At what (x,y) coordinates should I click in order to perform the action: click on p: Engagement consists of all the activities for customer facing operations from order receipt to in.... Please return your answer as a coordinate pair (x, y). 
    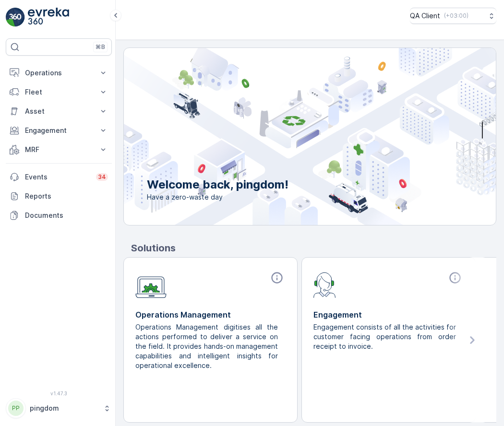
    Looking at the image, I should click on (385, 337).